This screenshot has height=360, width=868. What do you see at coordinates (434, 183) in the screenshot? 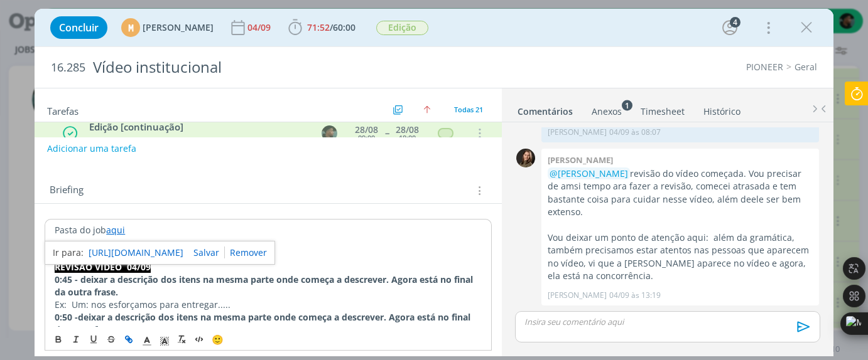
I see `div: dialog` at bounding box center [434, 183].